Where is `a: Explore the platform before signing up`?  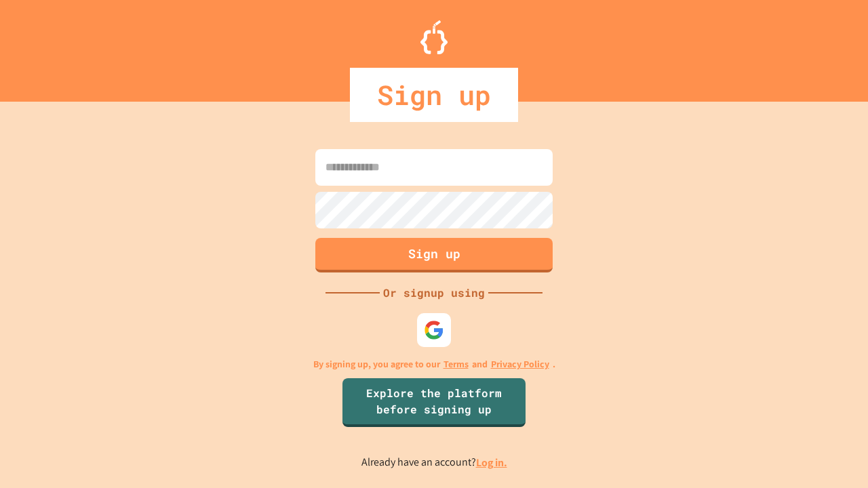
a: Explore the platform before signing up is located at coordinates (434, 403).